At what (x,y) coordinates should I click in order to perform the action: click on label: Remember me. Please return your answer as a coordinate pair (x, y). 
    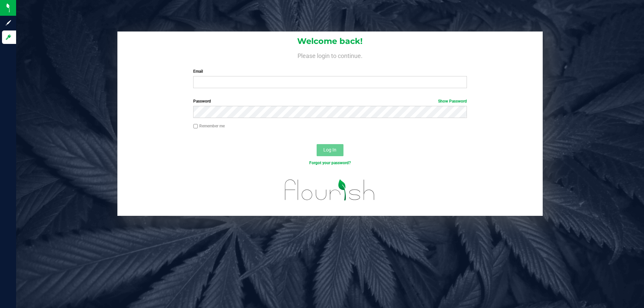
    Looking at the image, I should click on (209, 126).